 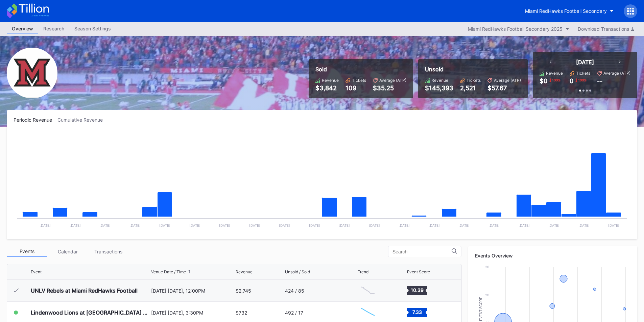 I want to click on input: Search, so click(x=422, y=252).